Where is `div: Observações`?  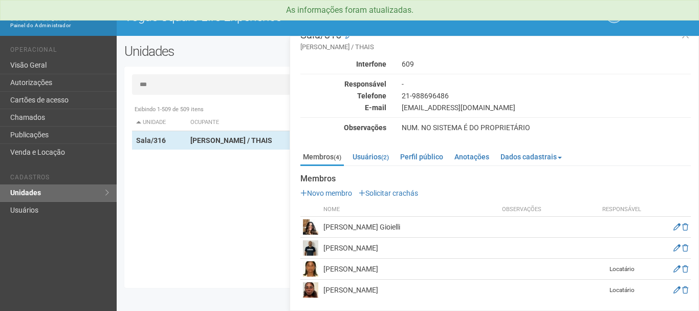 div: Observações is located at coordinates (343, 127).